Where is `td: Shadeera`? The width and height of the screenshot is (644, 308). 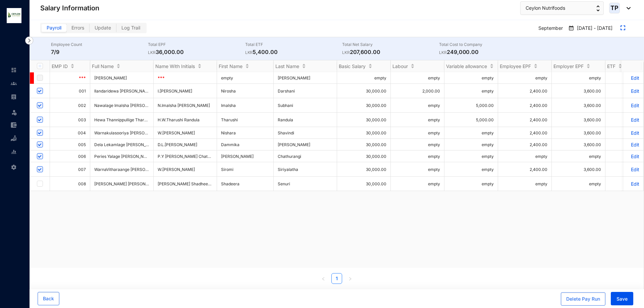
td: Shadeera is located at coordinates (245, 184).